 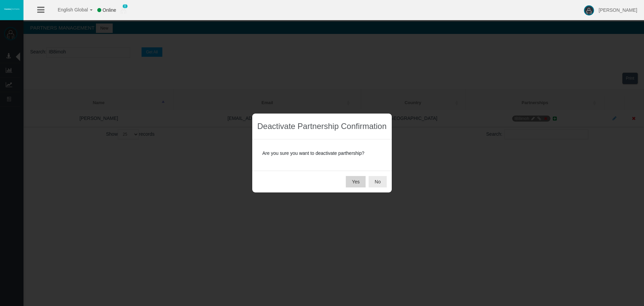 What do you see at coordinates (109, 10) in the screenshot?
I see `span: Online` at bounding box center [109, 10].